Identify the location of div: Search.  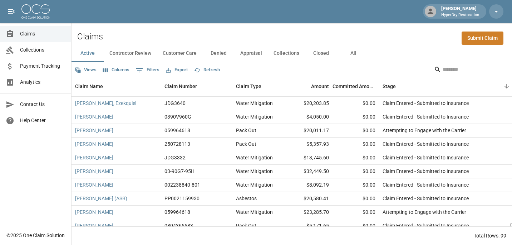
(473, 70).